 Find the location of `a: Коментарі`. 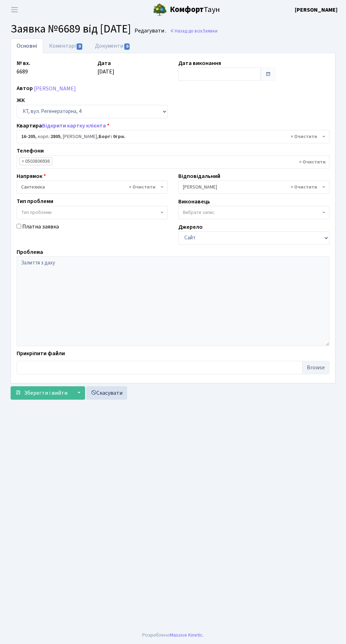

a: Коментарі is located at coordinates (66, 46).